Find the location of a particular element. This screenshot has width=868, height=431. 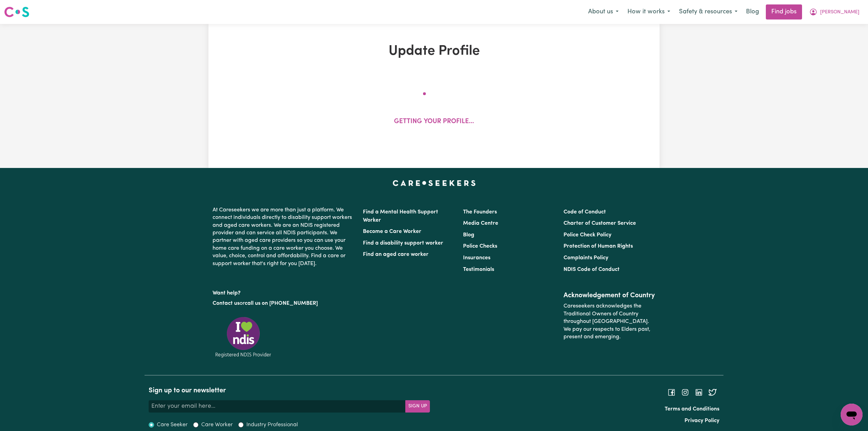

a: The Founders is located at coordinates (480, 212).